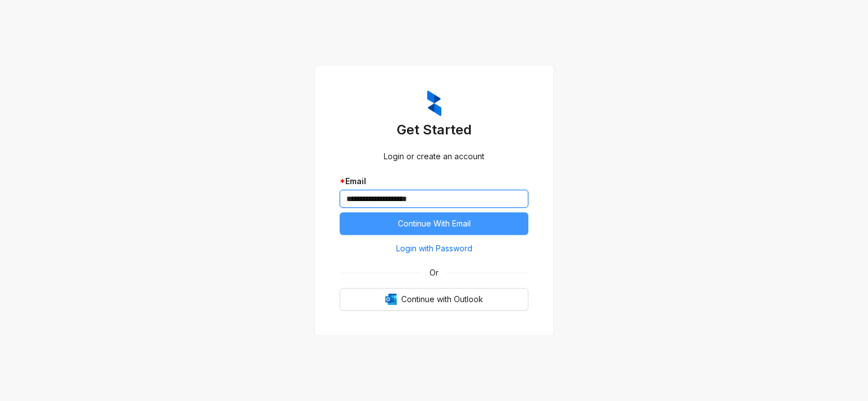 This screenshot has height=401, width=868. Describe the element at coordinates (434, 249) in the screenshot. I see `button: Login with Password` at that location.